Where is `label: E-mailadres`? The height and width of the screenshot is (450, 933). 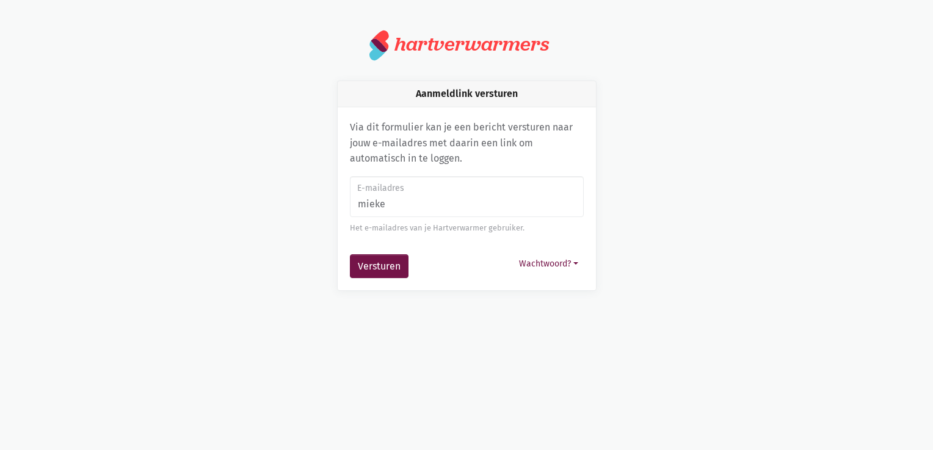 label: E-mailadres is located at coordinates (466, 189).